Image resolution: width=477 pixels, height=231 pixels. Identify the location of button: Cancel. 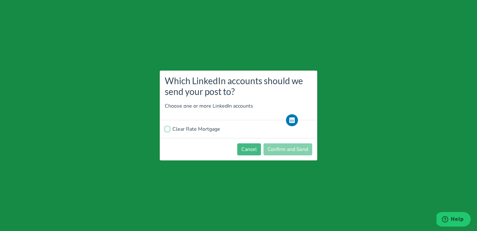
(249, 149).